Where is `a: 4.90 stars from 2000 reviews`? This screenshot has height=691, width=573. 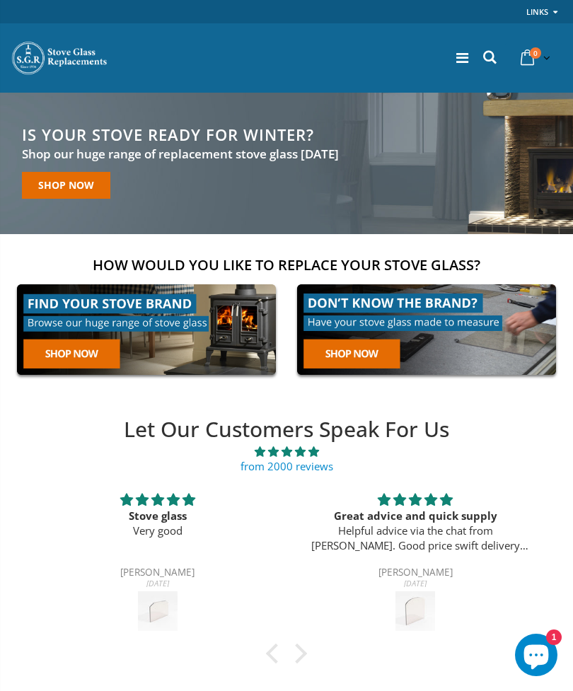 a: 4.90 stars from 2000 reviews is located at coordinates (286, 459).